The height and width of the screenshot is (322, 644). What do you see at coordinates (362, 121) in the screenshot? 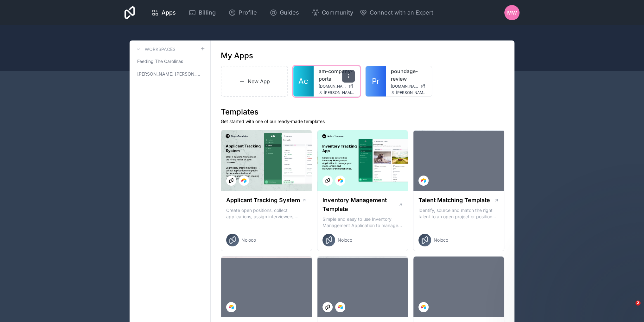
I see `p: Get started with one of our ready-made templates` at bounding box center [362, 121].